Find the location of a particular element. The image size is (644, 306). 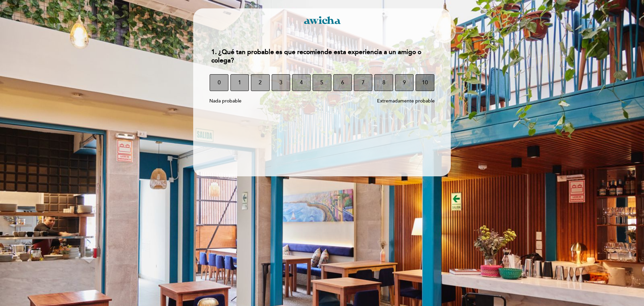

span: 1 is located at coordinates (240, 83).